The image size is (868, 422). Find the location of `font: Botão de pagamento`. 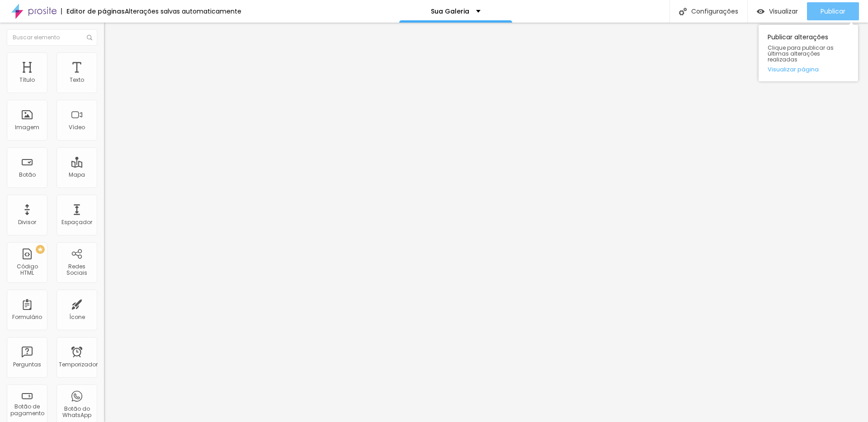

font: Botão de pagamento is located at coordinates (27, 409).